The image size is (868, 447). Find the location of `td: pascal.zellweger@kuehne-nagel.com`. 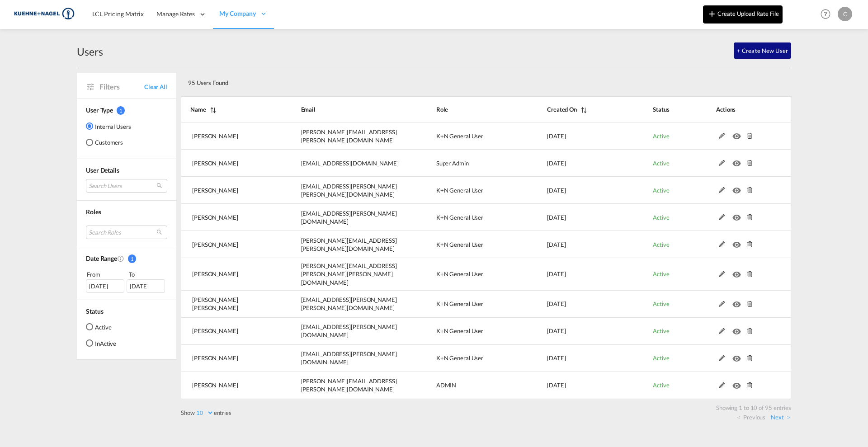

td: pascal.zellweger@kuehne-nagel.com is located at coordinates (346, 136).